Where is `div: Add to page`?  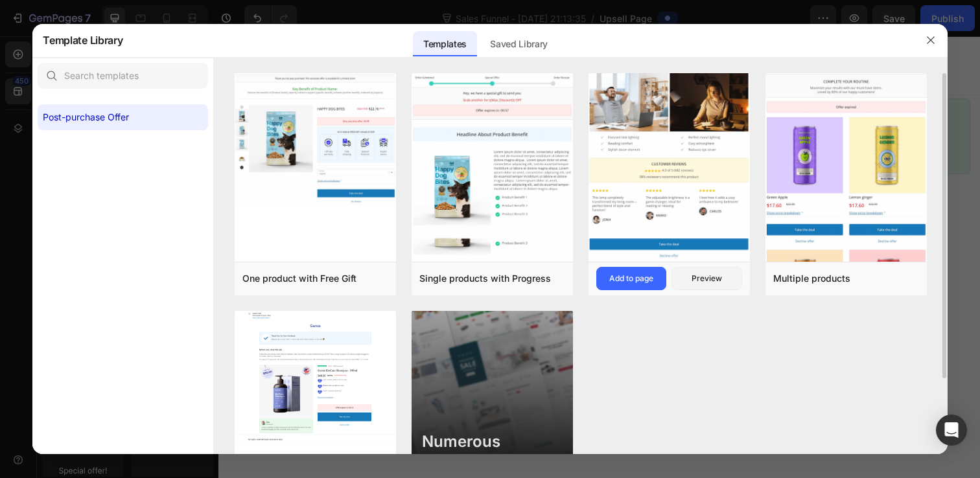
div: Add to page is located at coordinates (631, 279).